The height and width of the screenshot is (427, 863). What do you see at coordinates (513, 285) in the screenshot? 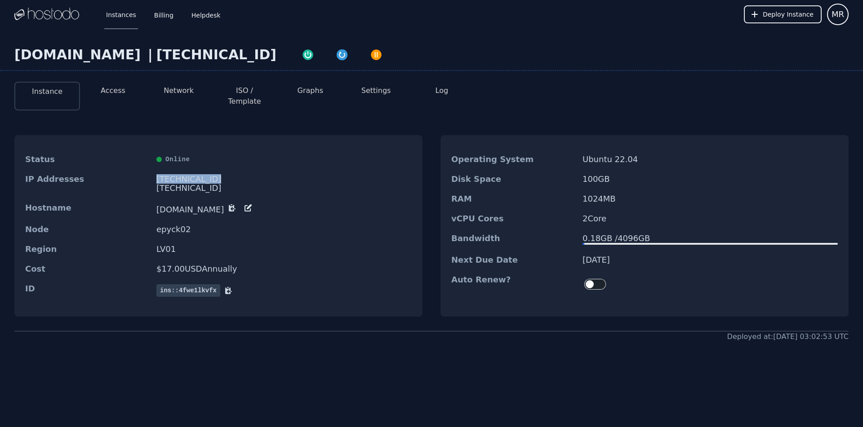
I see `dt: Auto Renew?` at bounding box center [513, 285].